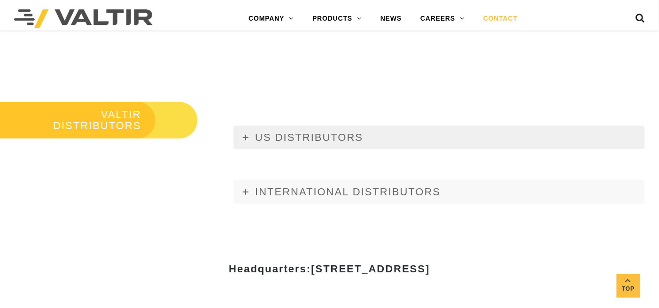  Describe the element at coordinates (500, 19) in the screenshot. I see `a: CONTACT` at that location.